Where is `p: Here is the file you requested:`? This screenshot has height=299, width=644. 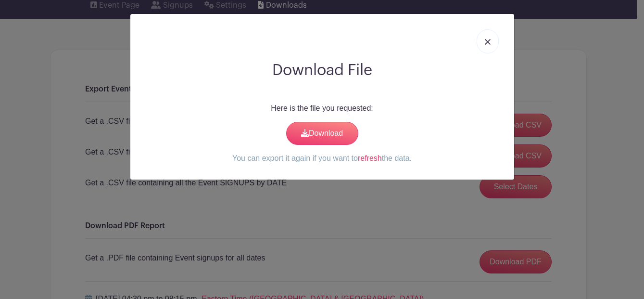 p: Here is the file you requested: is located at coordinates (322, 109).